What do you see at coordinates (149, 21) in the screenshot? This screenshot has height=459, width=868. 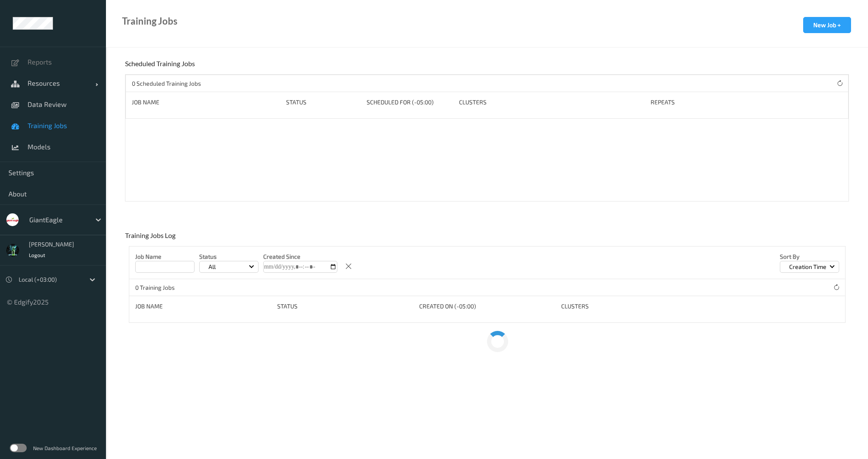 I see `div: Training Jobs` at bounding box center [149, 21].